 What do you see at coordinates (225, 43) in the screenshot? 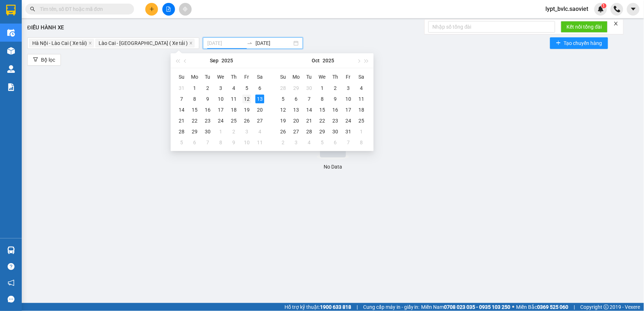
I see `input: Ngày bắt đầu` at bounding box center [225, 43].